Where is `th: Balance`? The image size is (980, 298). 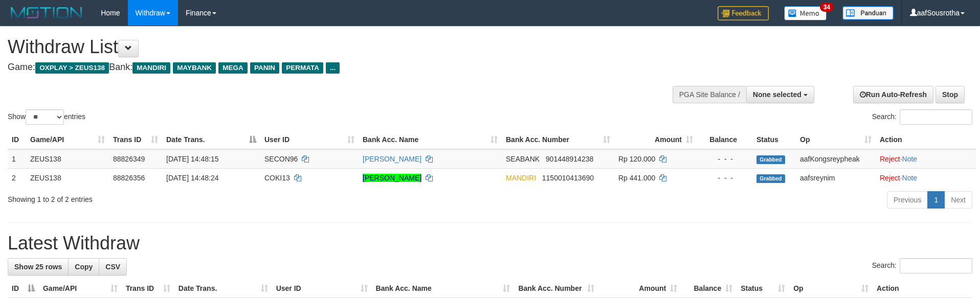 th: Balance is located at coordinates (725, 139).